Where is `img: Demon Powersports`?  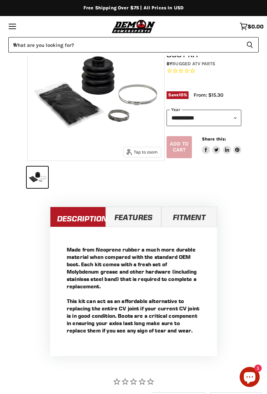 img: Demon Powersports is located at coordinates (134, 26).